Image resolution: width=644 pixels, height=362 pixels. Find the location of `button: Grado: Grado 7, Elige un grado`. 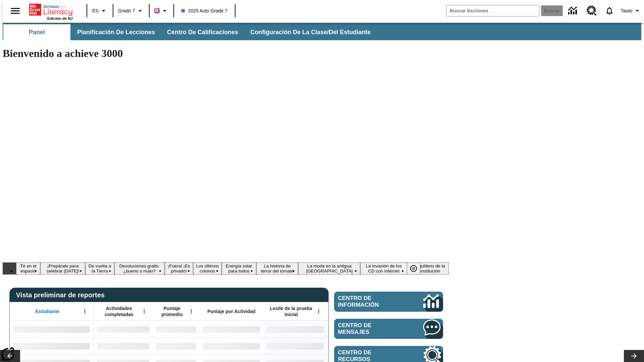

button: Grado: Grado 7, Elige un grado is located at coordinates (131, 11).